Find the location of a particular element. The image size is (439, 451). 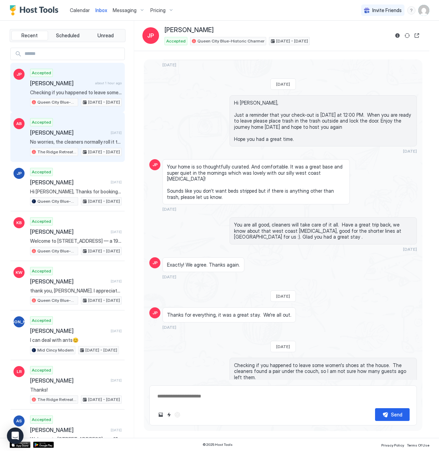

button: Sync reservation is located at coordinates (407, 36).